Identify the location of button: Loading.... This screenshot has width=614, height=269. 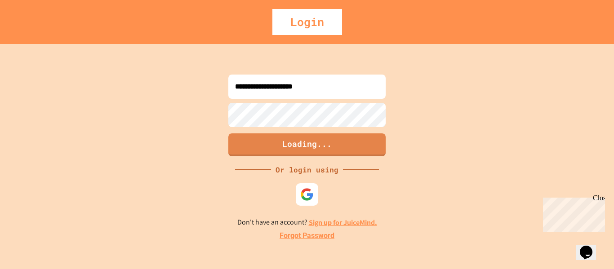
(307, 145).